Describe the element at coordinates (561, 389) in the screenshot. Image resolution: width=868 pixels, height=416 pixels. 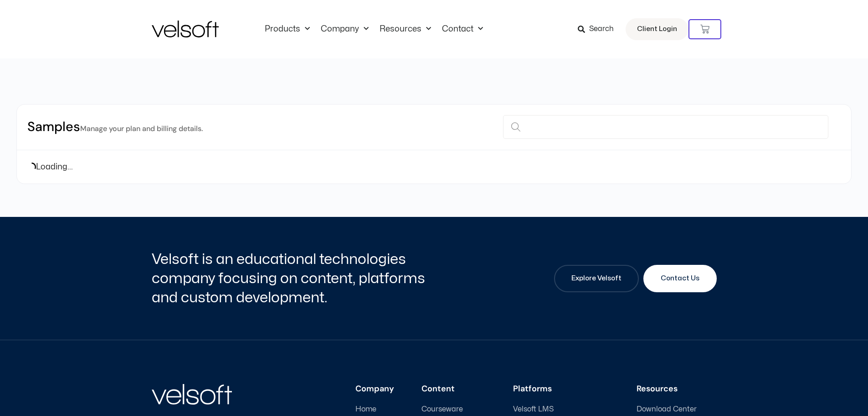
I see `h3: Platforms` at that location.